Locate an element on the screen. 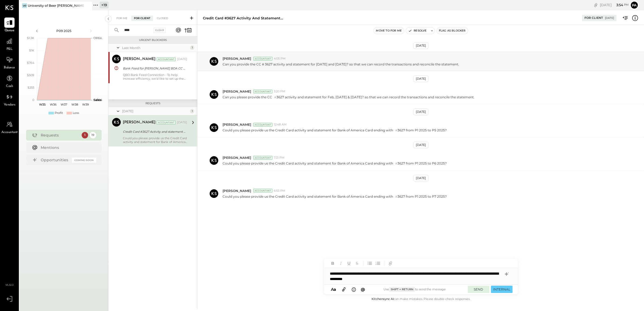 The image size is (644, 311). text: W35 is located at coordinates (43, 105).